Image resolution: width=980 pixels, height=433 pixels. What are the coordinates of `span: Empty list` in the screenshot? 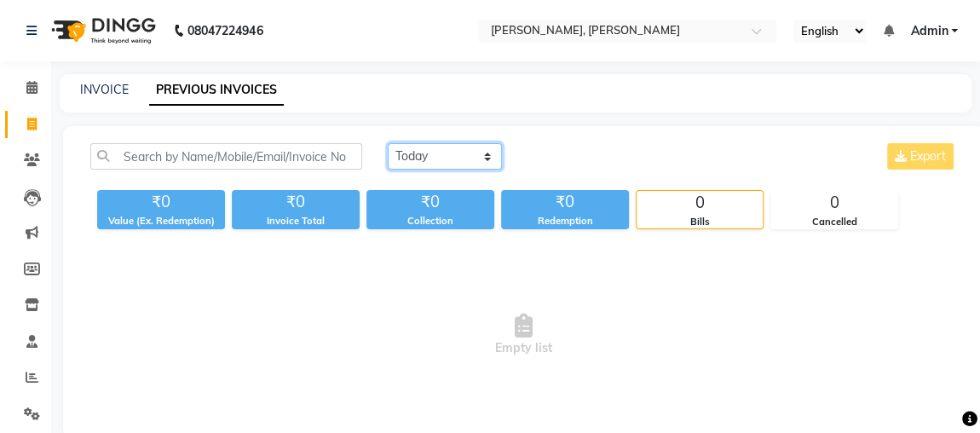 It's located at (523, 335).